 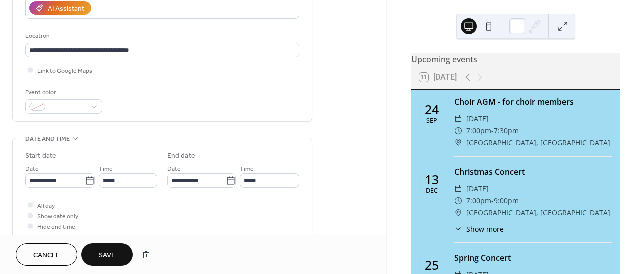 What do you see at coordinates (63, 92) in the screenshot?
I see `div: Event color` at bounding box center [63, 92].